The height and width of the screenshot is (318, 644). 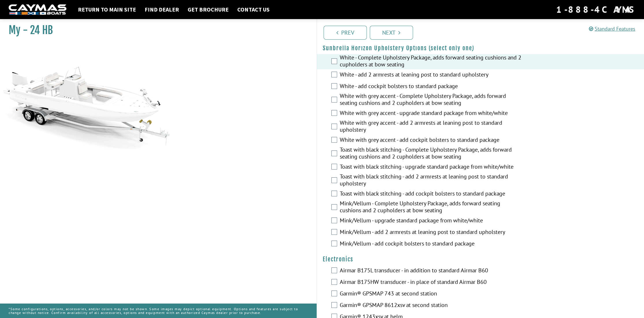 What do you see at coordinates (431, 167) in the screenshot?
I see `label: Toast with black stitching - upgrade standard package from white/white` at bounding box center [431, 167].